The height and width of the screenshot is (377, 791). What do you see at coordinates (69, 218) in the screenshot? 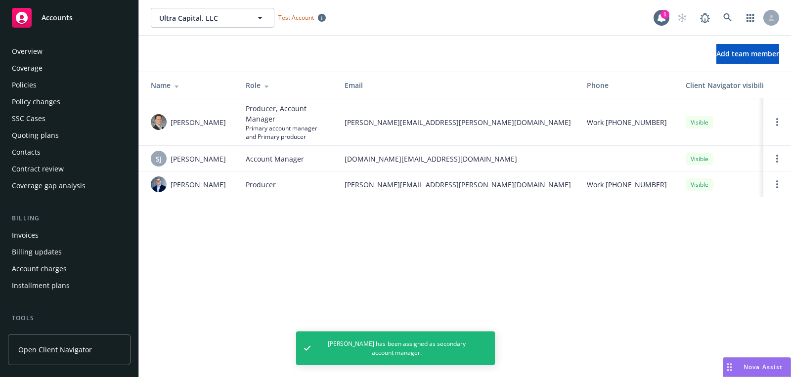
I see `div: Billing` at bounding box center [69, 218].